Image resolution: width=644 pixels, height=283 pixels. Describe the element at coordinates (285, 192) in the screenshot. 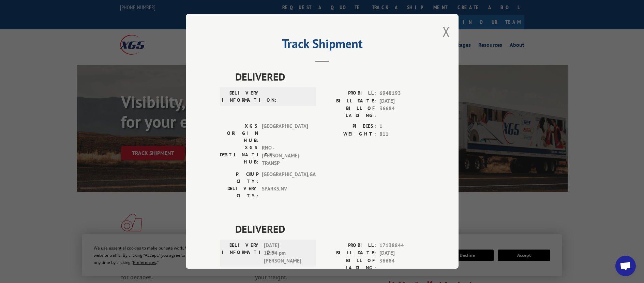

I see `span: SPARKS , NV` at that location.